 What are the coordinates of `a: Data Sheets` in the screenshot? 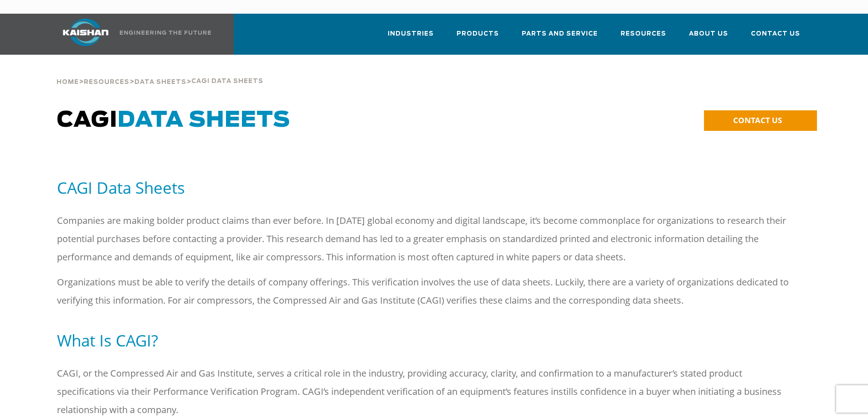 It's located at (161, 81).